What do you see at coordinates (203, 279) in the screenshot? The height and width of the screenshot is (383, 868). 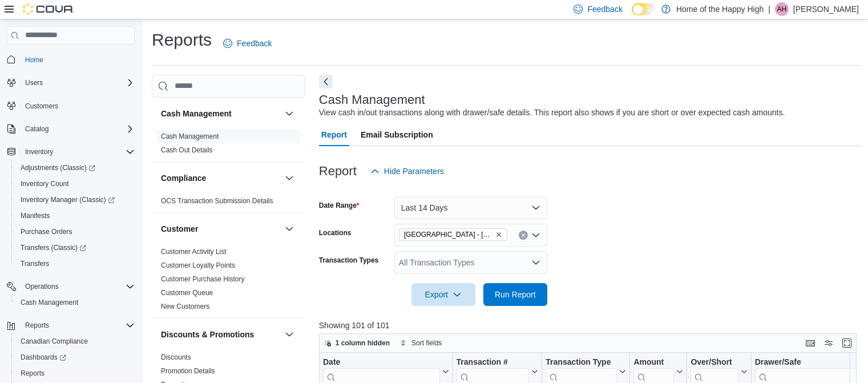 I see `a: Customer Purchase History` at bounding box center [203, 279].